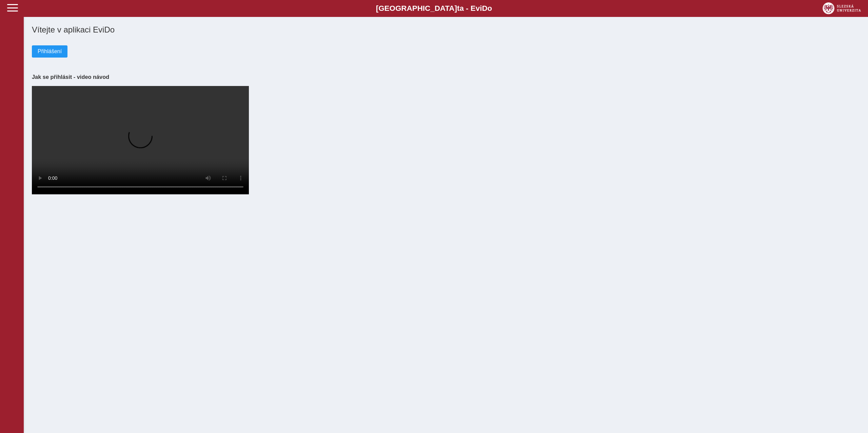  I want to click on span: Přihlášení, so click(49, 52).